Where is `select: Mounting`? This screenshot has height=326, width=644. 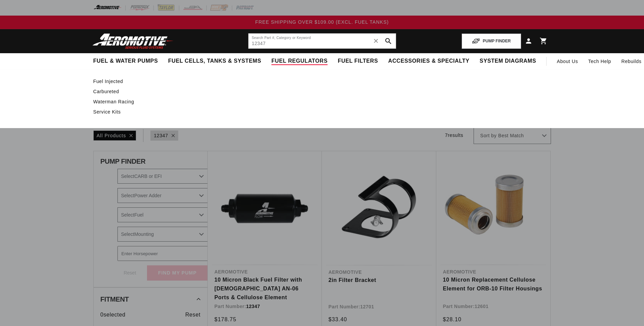 select: Mounting is located at coordinates (163, 235).